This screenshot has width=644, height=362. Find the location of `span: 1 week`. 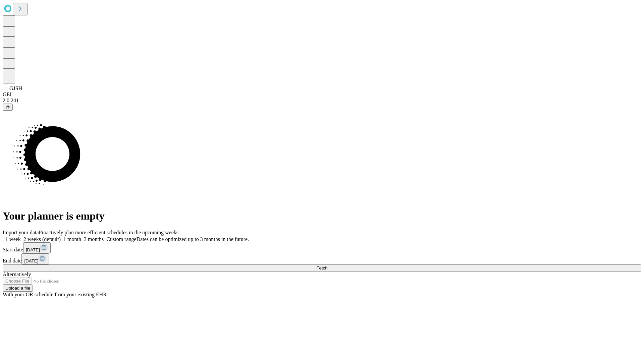

span: 1 week is located at coordinates (13, 239).